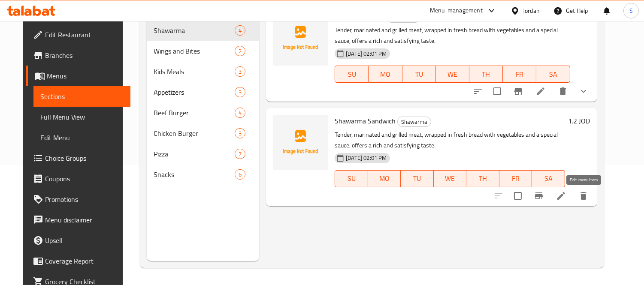 Image resolution: width=644 pixels, height=285 pixels. What do you see at coordinates (300, 38) in the screenshot?
I see `img: Shawarma Meals` at bounding box center [300, 38].